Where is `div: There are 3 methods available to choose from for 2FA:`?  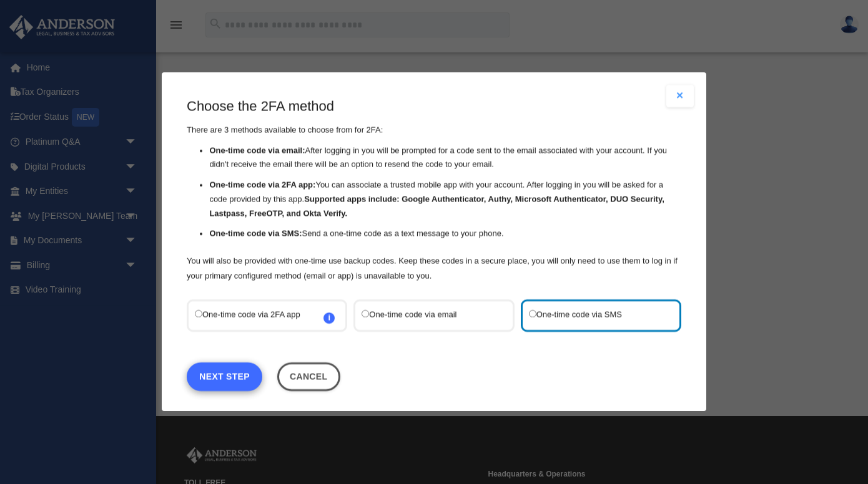
div: There are 3 methods available to choose from for 2FA: is located at coordinates (434, 190).